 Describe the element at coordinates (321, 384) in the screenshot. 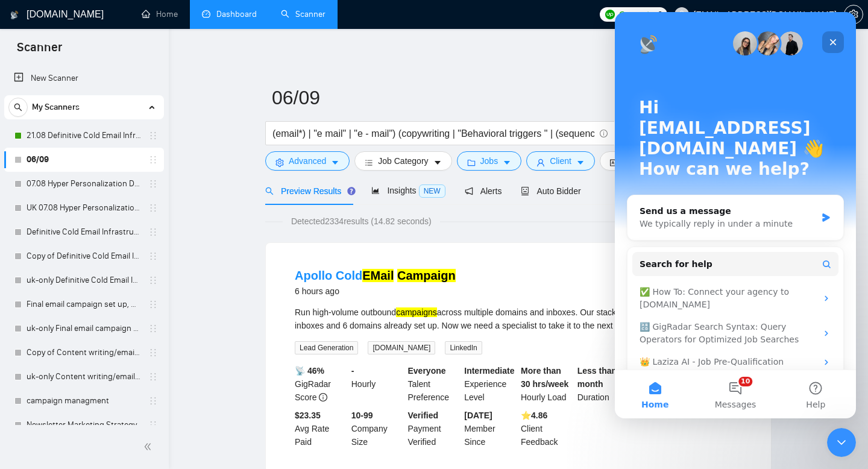

I see `div: GigRadar Score` at that location.